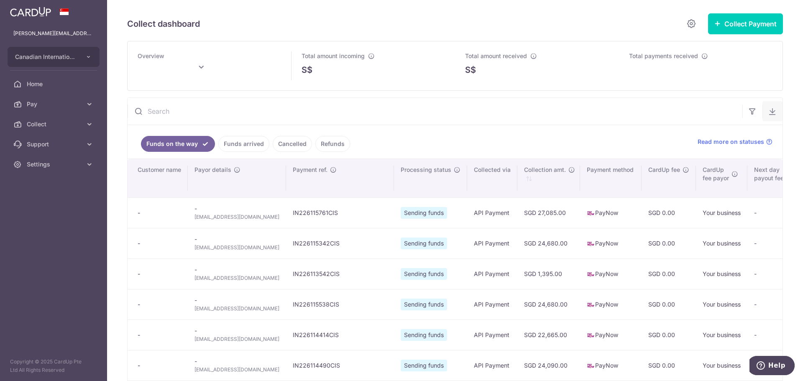 The width and height of the screenshot is (803, 381). Describe the element at coordinates (664, 170) in the screenshot. I see `span: CardUp fee` at that location.